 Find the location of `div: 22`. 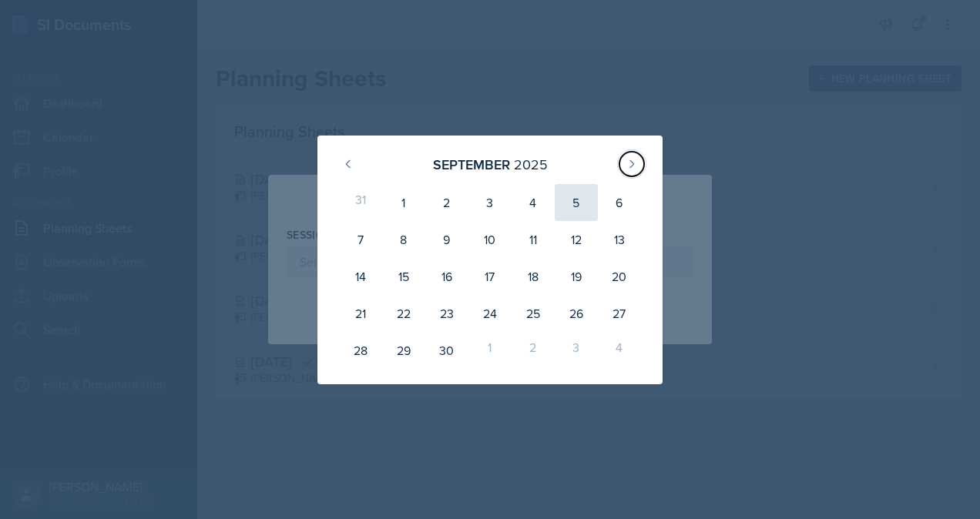

div: 22 is located at coordinates (404, 314).